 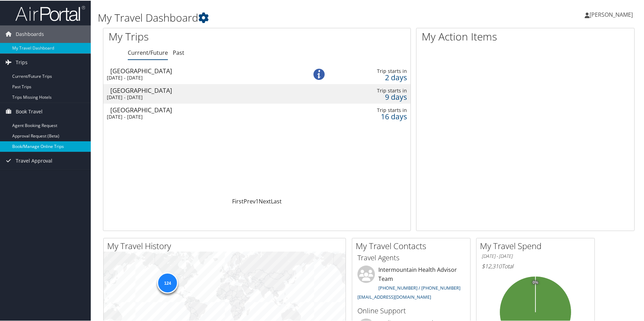 I want to click on h1: My Travel Dashboard, so click(x=278, y=17).